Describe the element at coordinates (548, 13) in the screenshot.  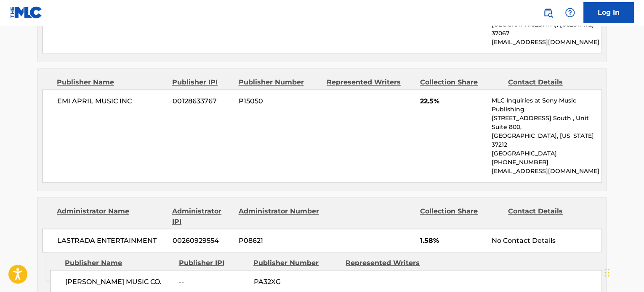
I see `a: Public Search` at that location.